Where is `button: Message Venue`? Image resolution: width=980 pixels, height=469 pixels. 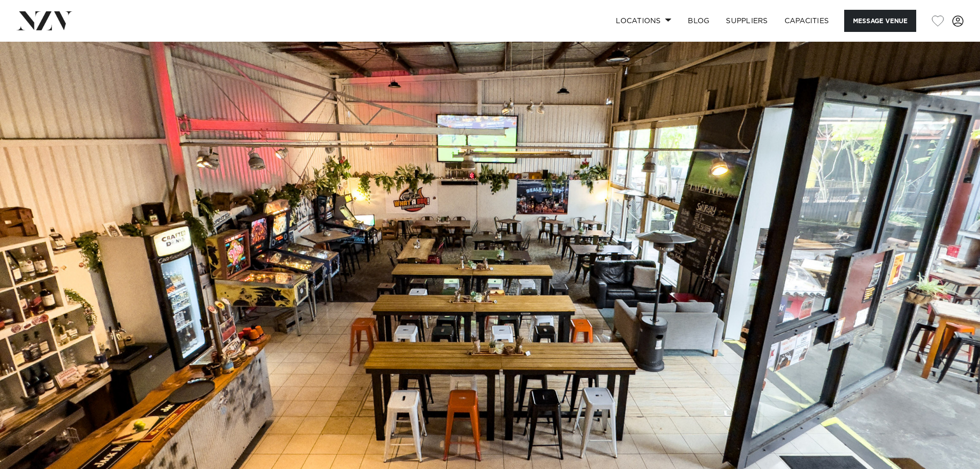
button: Message Venue is located at coordinates (880, 21).